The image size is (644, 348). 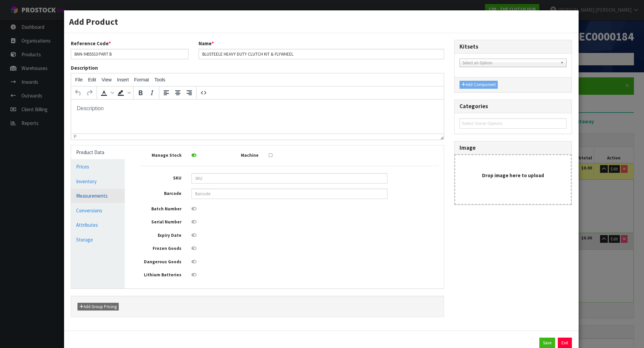 What do you see at coordinates (160, 274) in the screenshot?
I see `label: Lithium Batteries` at bounding box center [160, 274].